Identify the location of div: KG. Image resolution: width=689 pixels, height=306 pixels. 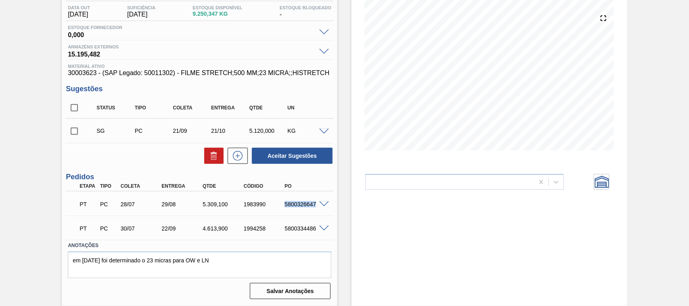
(306, 131).